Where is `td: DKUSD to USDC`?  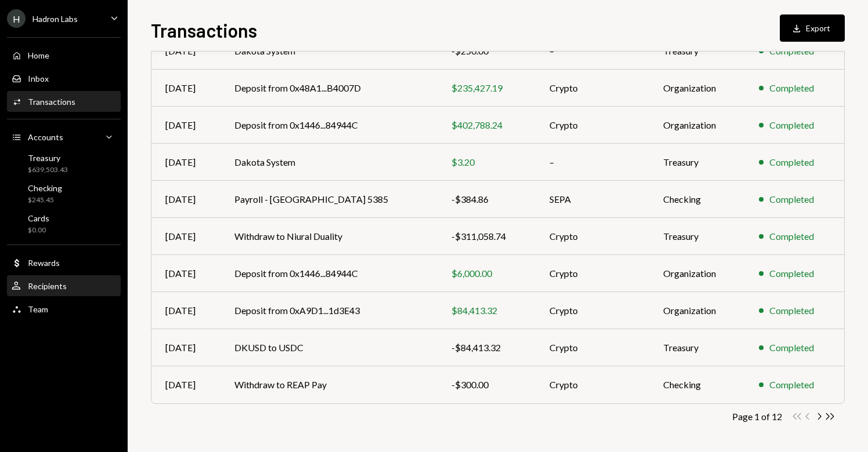 td: DKUSD to USDC is located at coordinates (328, 348).